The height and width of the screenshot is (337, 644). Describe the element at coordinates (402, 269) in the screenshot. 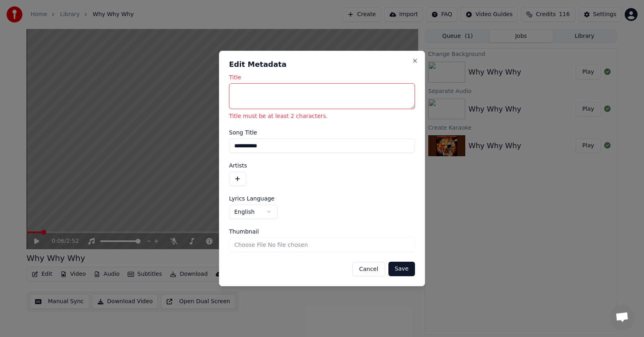

I see `button: Save` at that location.